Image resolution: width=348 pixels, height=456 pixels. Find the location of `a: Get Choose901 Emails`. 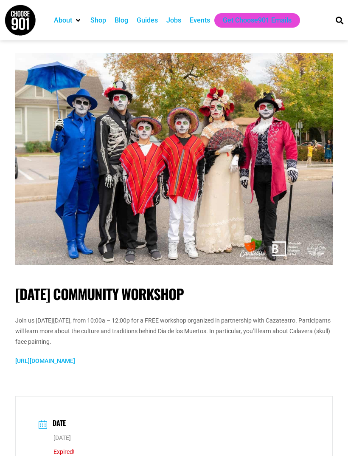

a: Get Choose901 Emails is located at coordinates (257, 20).